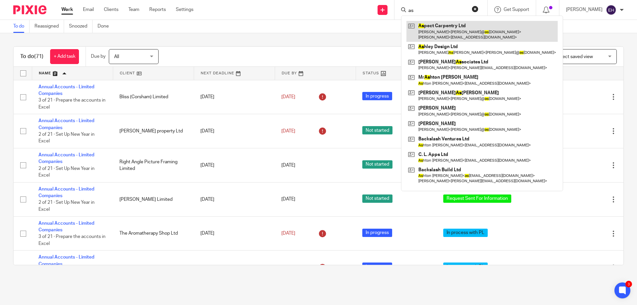 The image size is (637, 305). Describe the element at coordinates (98, 56) in the screenshot. I see `p: Due by` at that location.